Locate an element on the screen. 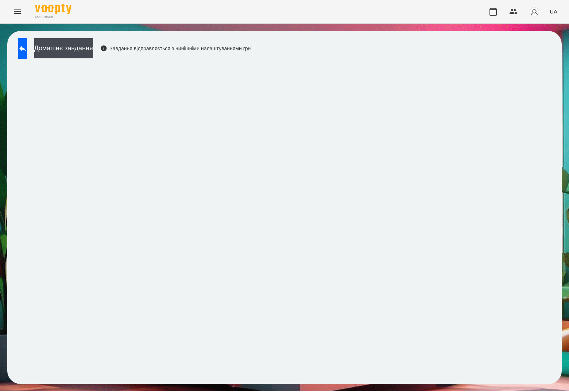 The height and width of the screenshot is (392, 569). button: UA is located at coordinates (553, 11).